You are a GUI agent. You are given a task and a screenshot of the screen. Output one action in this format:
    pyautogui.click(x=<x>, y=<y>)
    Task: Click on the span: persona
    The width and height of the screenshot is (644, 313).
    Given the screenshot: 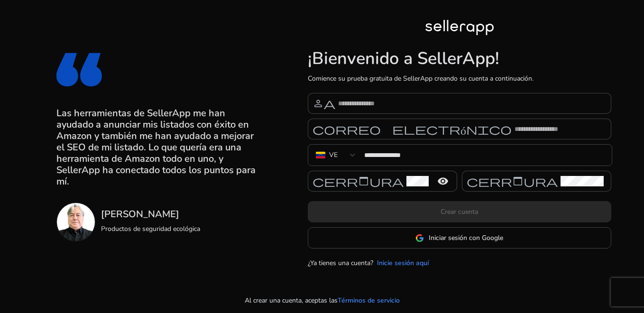 What is the action you would take?
    pyautogui.click(x=324, y=104)
    